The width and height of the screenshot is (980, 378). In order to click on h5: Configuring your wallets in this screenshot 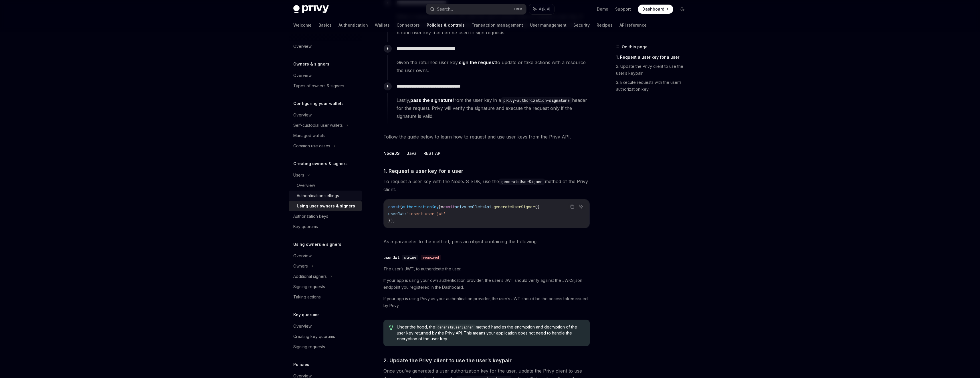, I will do `click(318, 104)`.